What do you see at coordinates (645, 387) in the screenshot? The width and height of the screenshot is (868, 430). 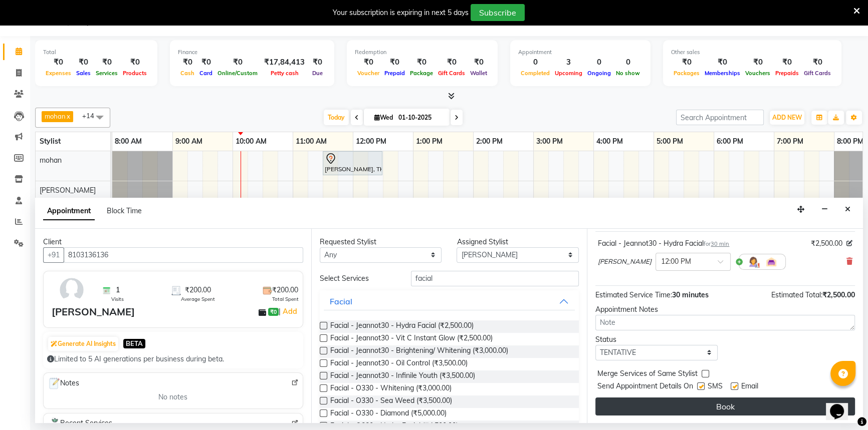 I see `span: Send Appointment Details On` at bounding box center [645, 387].